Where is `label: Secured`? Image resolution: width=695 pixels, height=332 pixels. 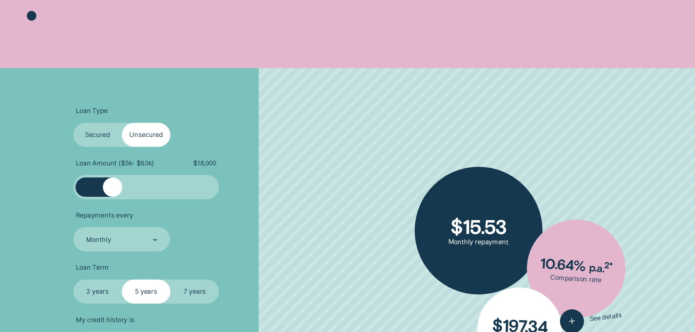 label: Secured is located at coordinates (97, 135).